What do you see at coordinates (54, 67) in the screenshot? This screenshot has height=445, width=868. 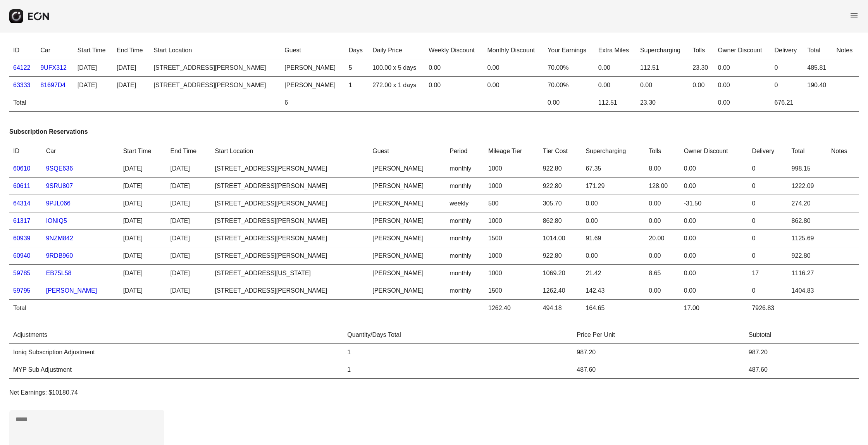 I see `a: 9UFX312` at bounding box center [54, 67].